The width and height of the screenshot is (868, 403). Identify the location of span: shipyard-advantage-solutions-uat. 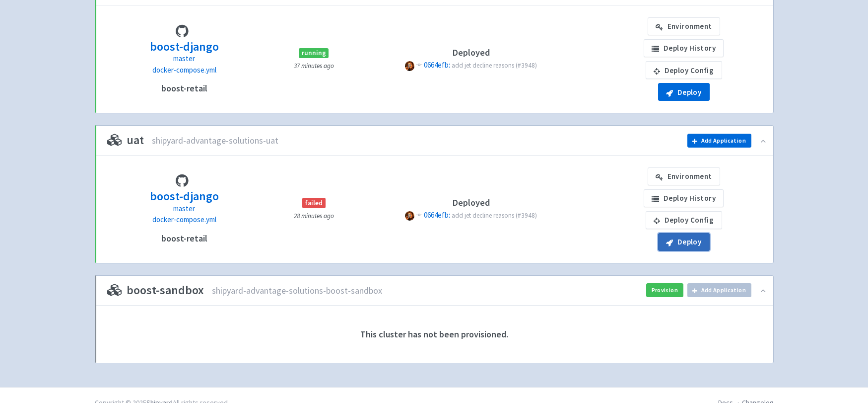
(215, 141).